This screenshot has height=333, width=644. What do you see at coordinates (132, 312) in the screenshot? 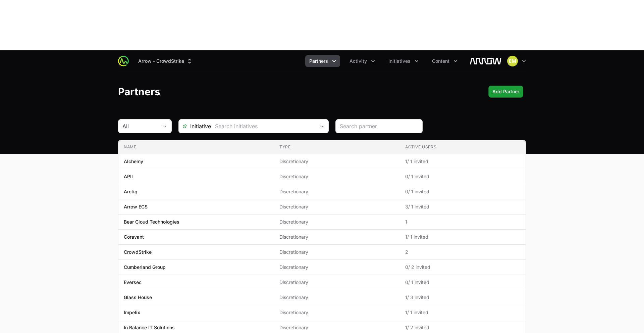
I see `p: Impelix` at bounding box center [132, 312].